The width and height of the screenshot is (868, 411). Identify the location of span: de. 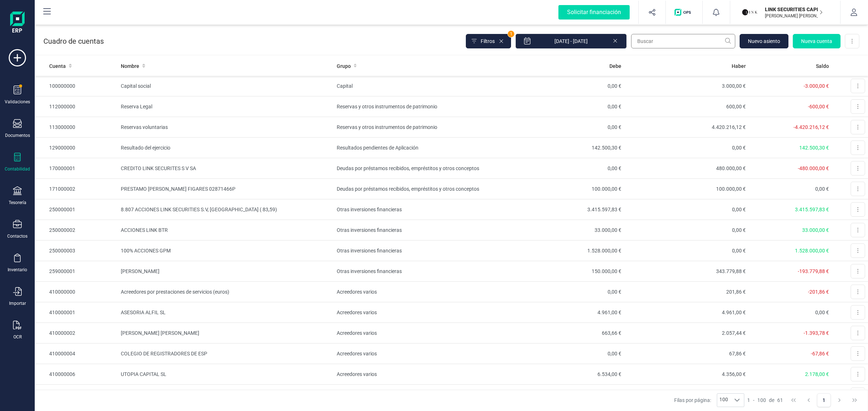
(771, 400).